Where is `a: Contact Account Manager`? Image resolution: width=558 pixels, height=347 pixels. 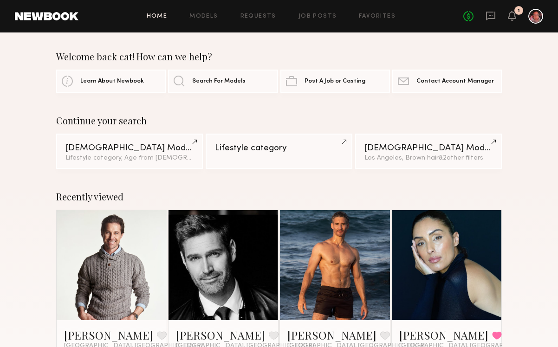
a: Contact Account Manager is located at coordinates (447, 81).